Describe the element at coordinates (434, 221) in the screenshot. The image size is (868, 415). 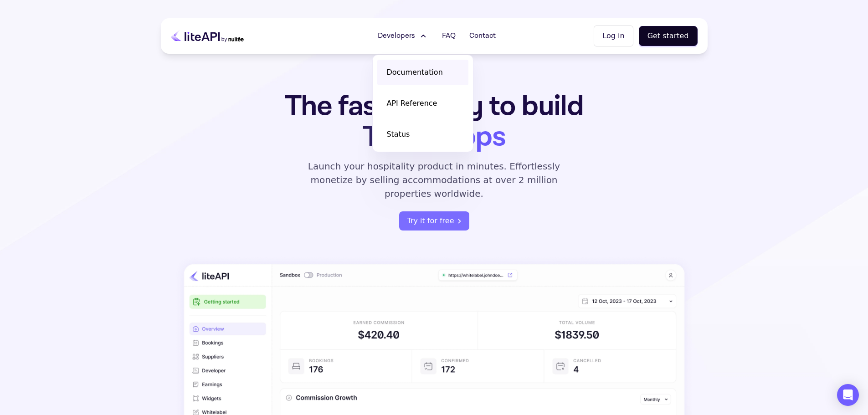
I see `a: register` at that location.